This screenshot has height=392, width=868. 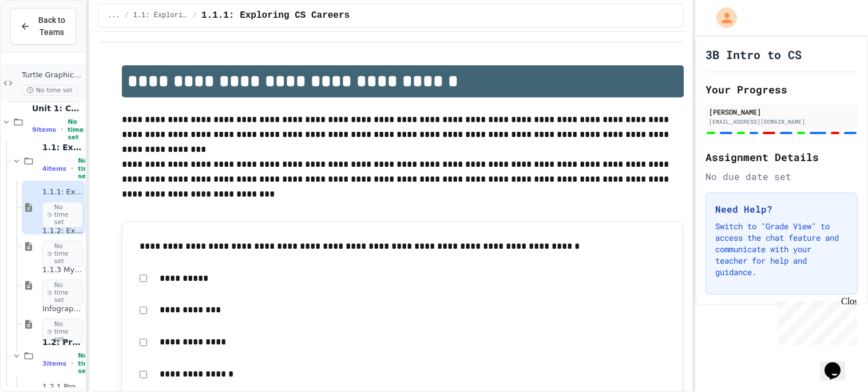 What do you see at coordinates (62, 308) in the screenshot?
I see `span: Infographic Project: Your favorite CS` at bounding box center [62, 308].